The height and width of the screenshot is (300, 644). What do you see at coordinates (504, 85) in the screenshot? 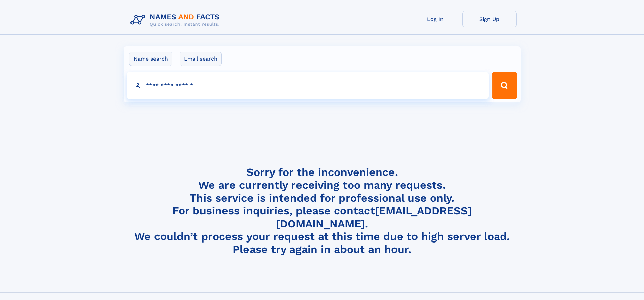
I see `button: Search Button` at bounding box center [504, 85].